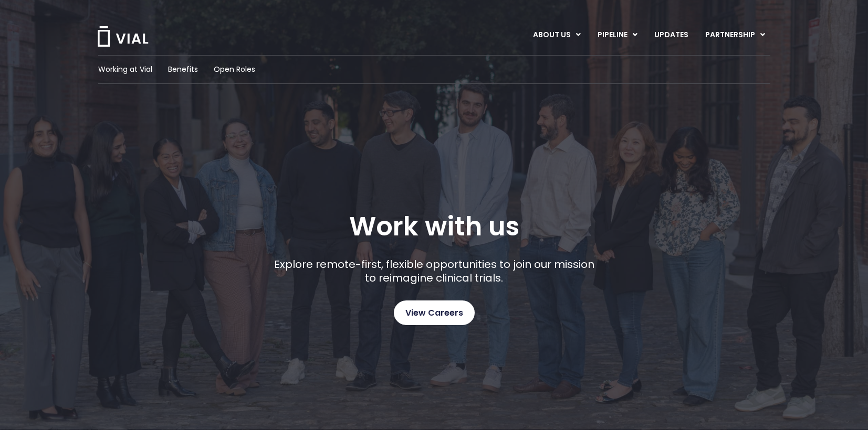 The width and height of the screenshot is (868, 431). What do you see at coordinates (557, 35) in the screenshot?
I see `a: ABOUT USMenu Toggle` at bounding box center [557, 35].